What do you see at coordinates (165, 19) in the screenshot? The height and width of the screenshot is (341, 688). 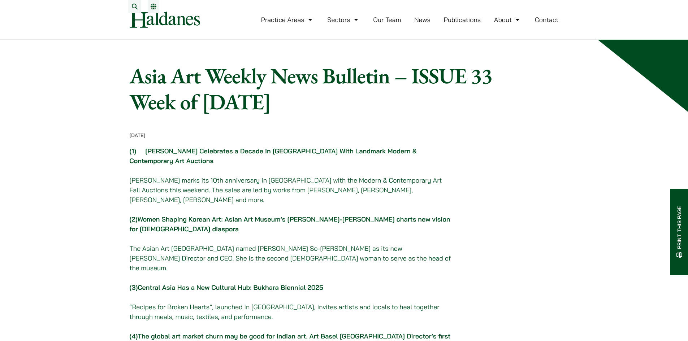 I see `img: Logo of Haldanes` at bounding box center [165, 19].